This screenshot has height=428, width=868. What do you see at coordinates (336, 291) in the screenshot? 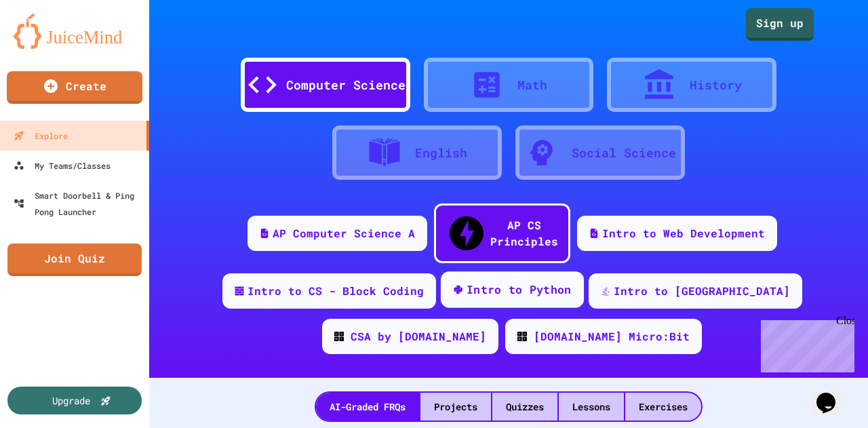
I see `div: Intro to CS - Block Coding` at bounding box center [336, 291].